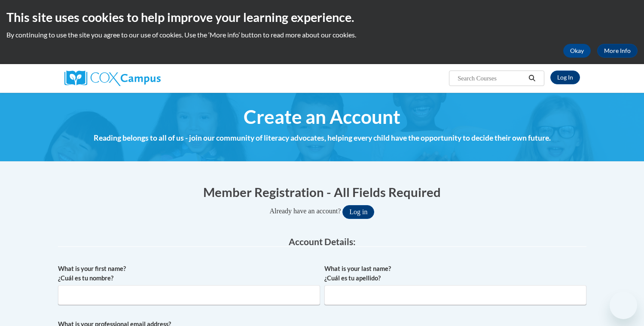 Image resolution: width=644 pixels, height=326 pixels. What do you see at coordinates (189, 274) in the screenshot?
I see `label: What is your first name? ¿Cuál es tu nombre?` at bounding box center [189, 274].